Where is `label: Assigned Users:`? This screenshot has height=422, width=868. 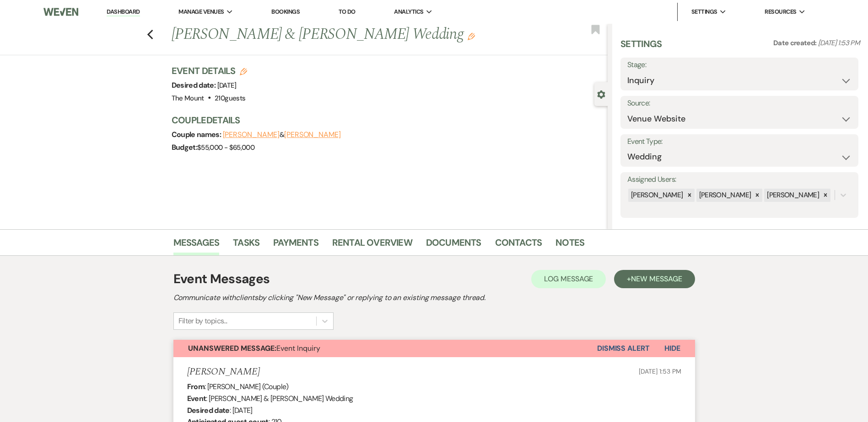 label: Assigned Users: is located at coordinates (739, 179).